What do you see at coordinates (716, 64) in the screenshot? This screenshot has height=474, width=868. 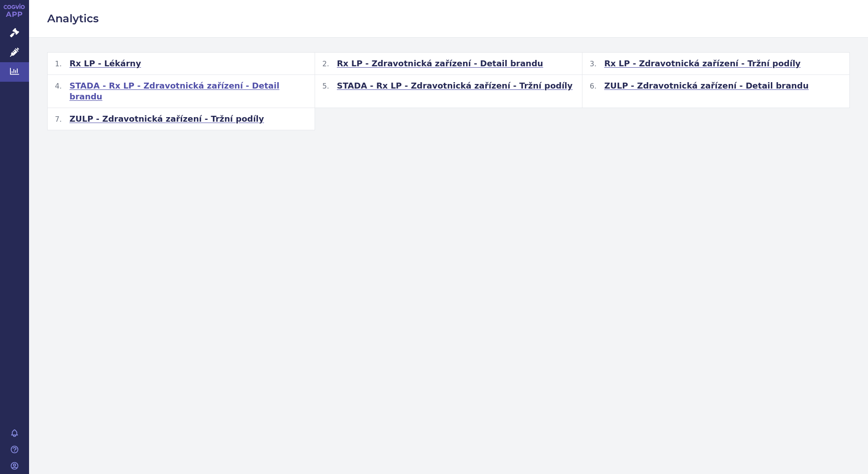 I see `button: Rx LP - Zdravotnická zařízení - Tržní podíly` at bounding box center [716, 64].